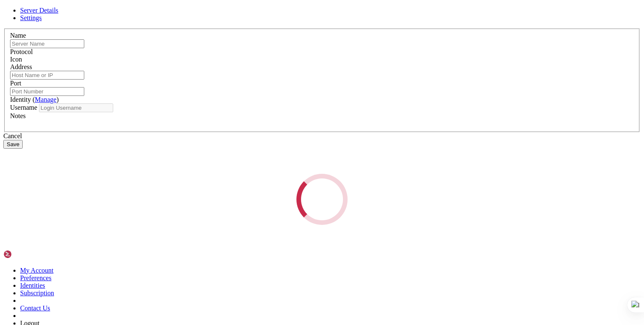 This screenshot has width=644, height=325. I want to click on a: My Account, so click(37, 270).